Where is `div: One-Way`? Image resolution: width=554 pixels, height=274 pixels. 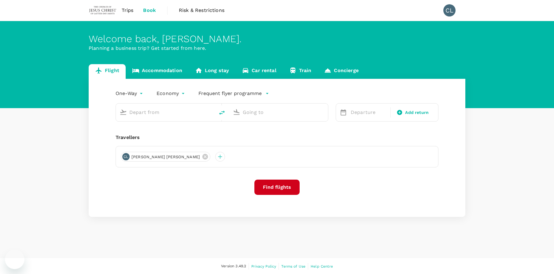 div: One-Way is located at coordinates (130, 94).